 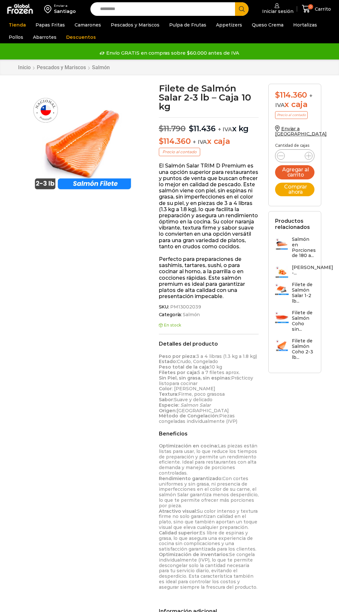 I want to click on a: Hortalizas, so click(x=305, y=25).